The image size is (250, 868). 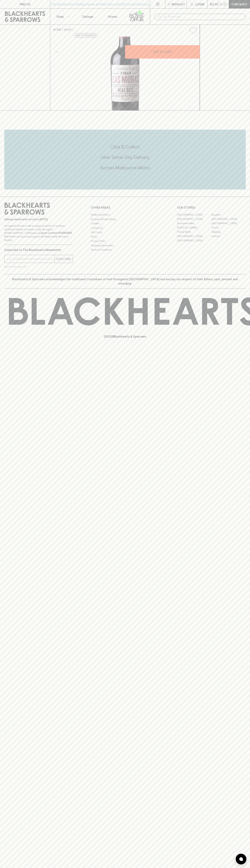 I want to click on strong: Liquor License #32064953, so click(x=56, y=233).